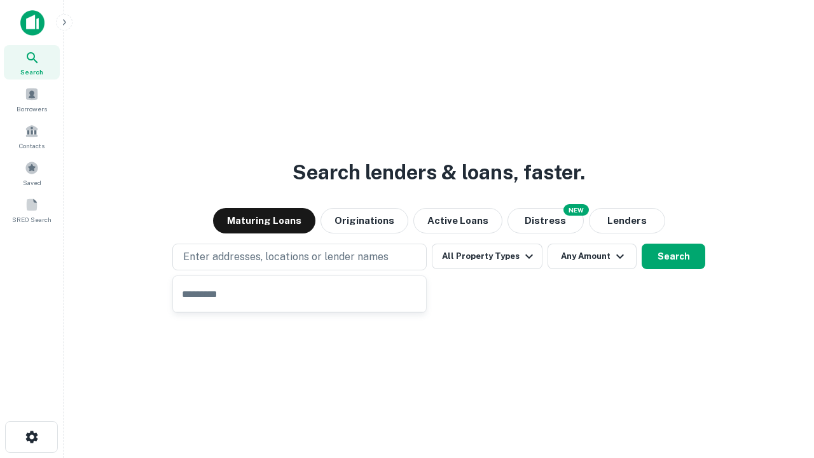  What do you see at coordinates (487, 256) in the screenshot?
I see `button: All Property Types` at bounding box center [487, 256].